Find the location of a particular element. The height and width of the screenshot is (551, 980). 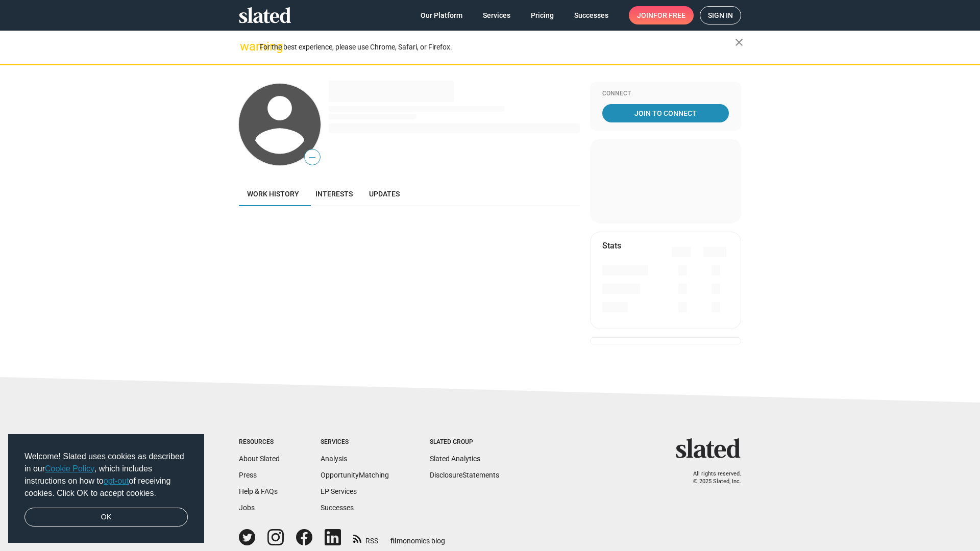

span: Successes is located at coordinates (591, 15).